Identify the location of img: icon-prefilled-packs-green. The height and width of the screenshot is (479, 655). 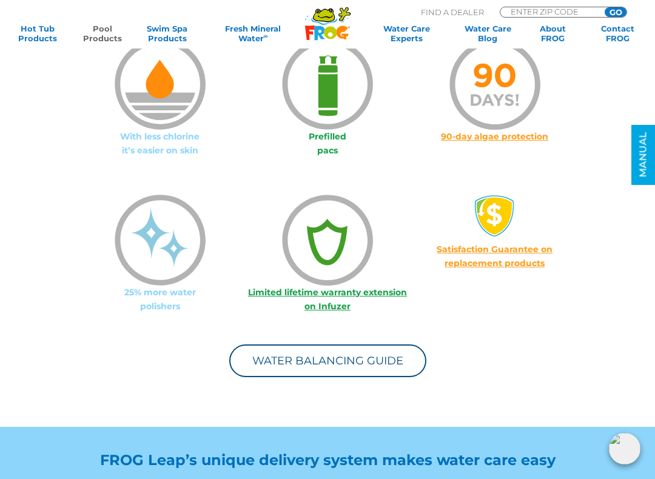
(328, 84).